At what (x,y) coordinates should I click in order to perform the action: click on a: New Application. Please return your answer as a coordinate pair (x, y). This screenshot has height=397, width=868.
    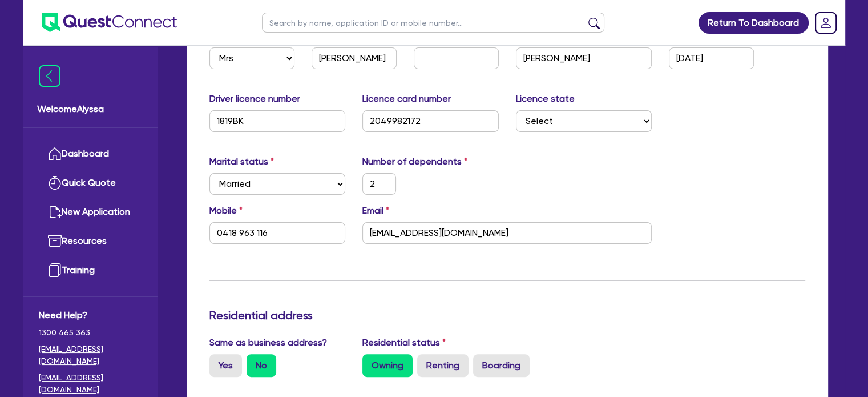
    Looking at the image, I should click on (91, 212).